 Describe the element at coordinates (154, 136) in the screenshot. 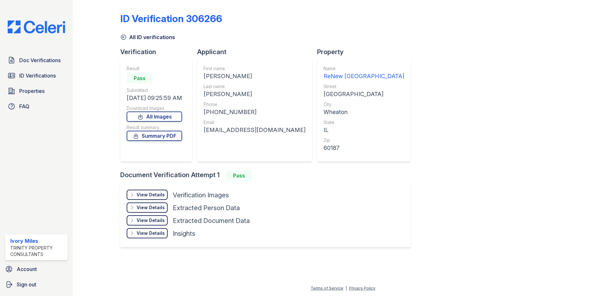

I see `a: Summary PDF` at that location.